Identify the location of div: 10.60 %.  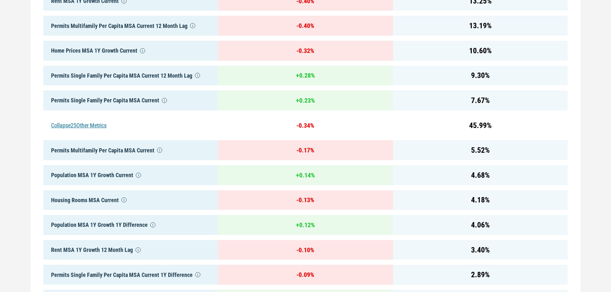
(481, 51).